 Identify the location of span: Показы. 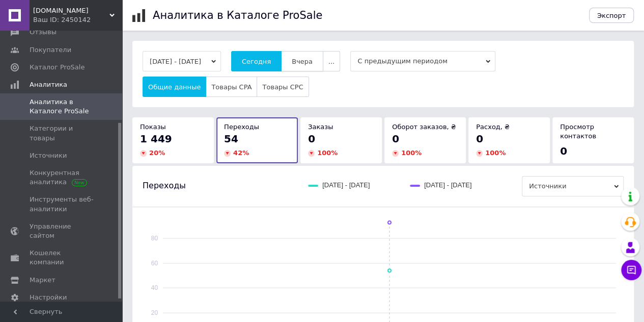
(153, 127).